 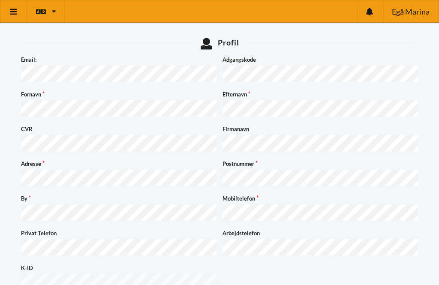 What do you see at coordinates (119, 60) in the screenshot?
I see `label: Email:` at bounding box center [119, 60].